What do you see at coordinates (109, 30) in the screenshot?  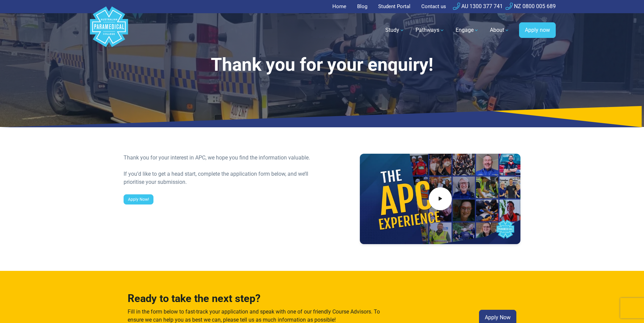 I see `a: Australian Paramedical College` at bounding box center [109, 30].